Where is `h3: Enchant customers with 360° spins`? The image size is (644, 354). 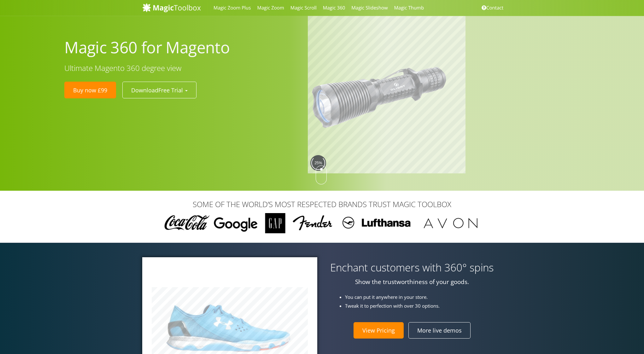 h3: Enchant customers with 360° spins is located at coordinates (412, 267).